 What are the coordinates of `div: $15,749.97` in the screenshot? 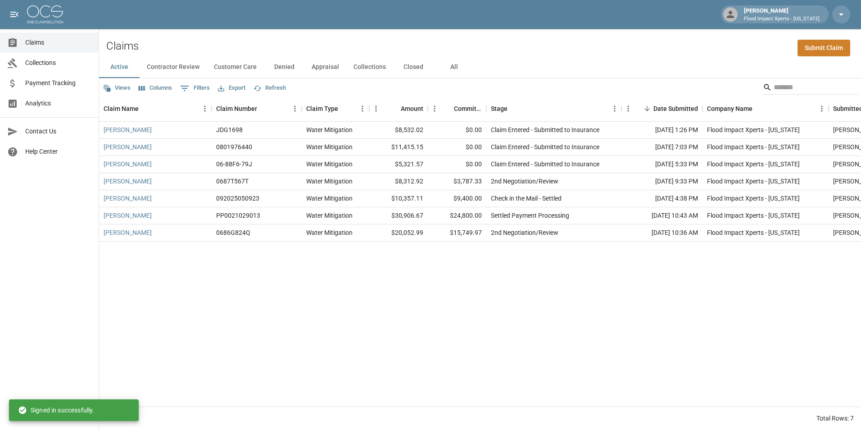 It's located at (457, 233).